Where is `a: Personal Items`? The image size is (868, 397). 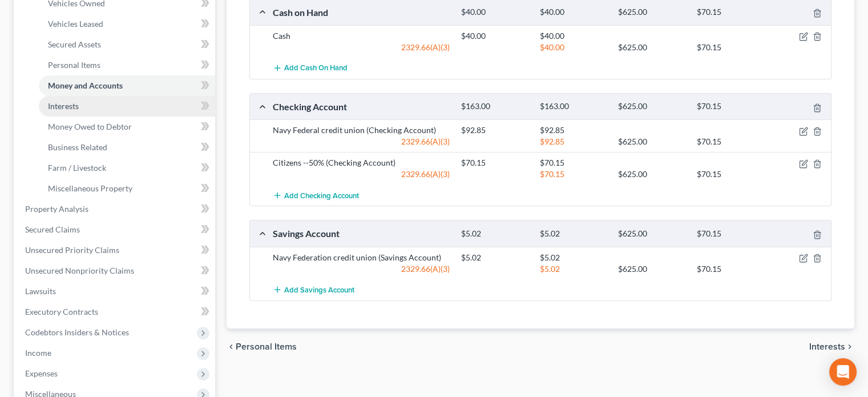 a: Personal Items is located at coordinates (127, 65).